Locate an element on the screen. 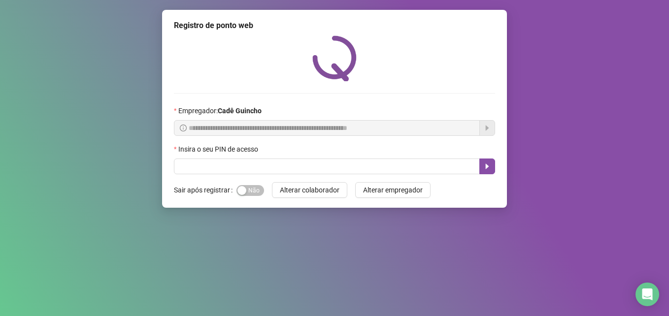  div: Open Intercom Messenger is located at coordinates (648, 295).